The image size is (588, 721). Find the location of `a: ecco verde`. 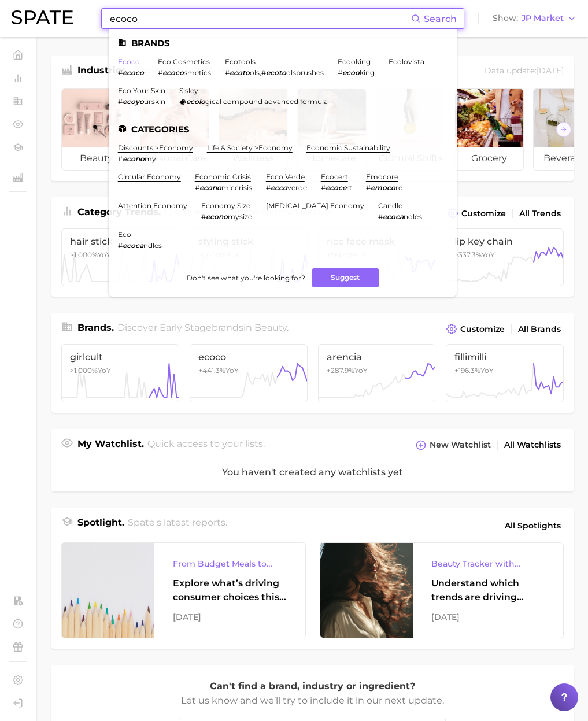

a: ecco verde is located at coordinates (286, 176).